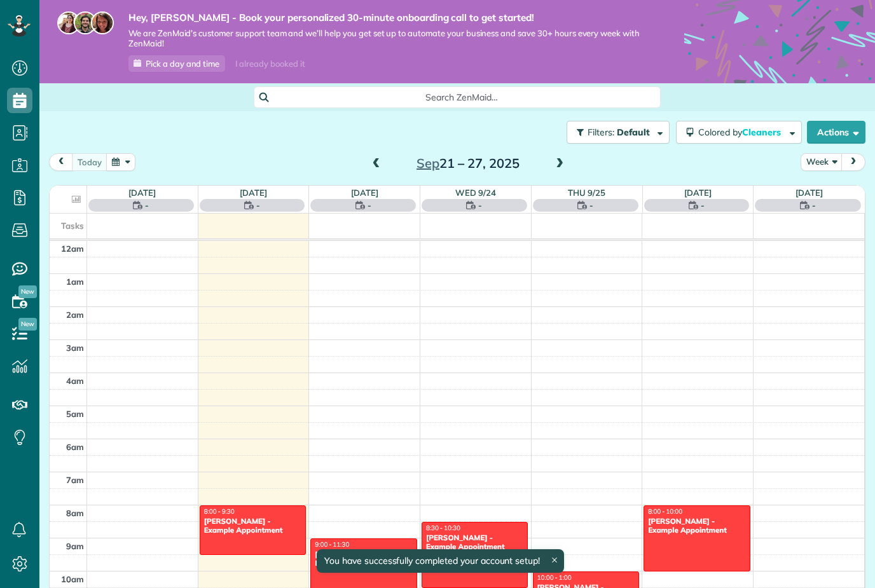 This screenshot has height=588, width=875. What do you see at coordinates (75, 480) in the screenshot?
I see `span: 7am` at bounding box center [75, 480].